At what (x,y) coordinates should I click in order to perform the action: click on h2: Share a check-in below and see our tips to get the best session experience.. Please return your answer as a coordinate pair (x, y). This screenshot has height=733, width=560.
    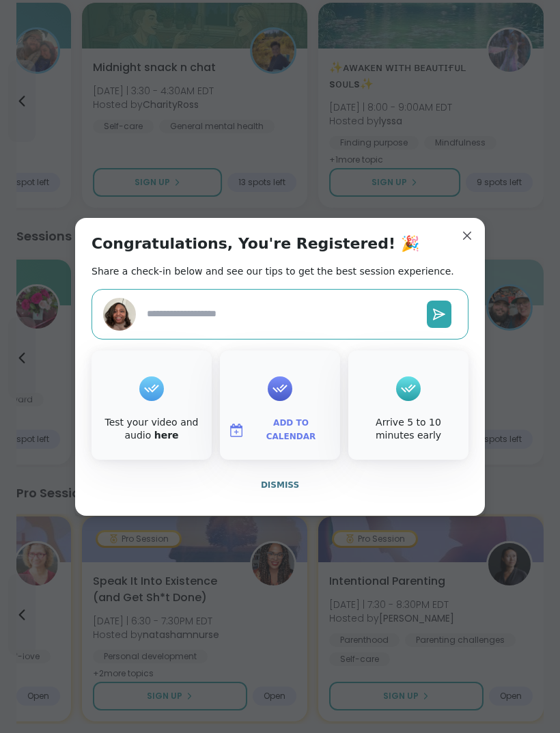
    Looking at the image, I should click on (273, 271).